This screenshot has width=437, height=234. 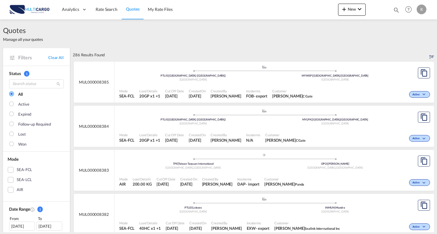 What do you see at coordinates (94, 126) in the screenshot?
I see `span: MUL000008384` at bounding box center [94, 126].